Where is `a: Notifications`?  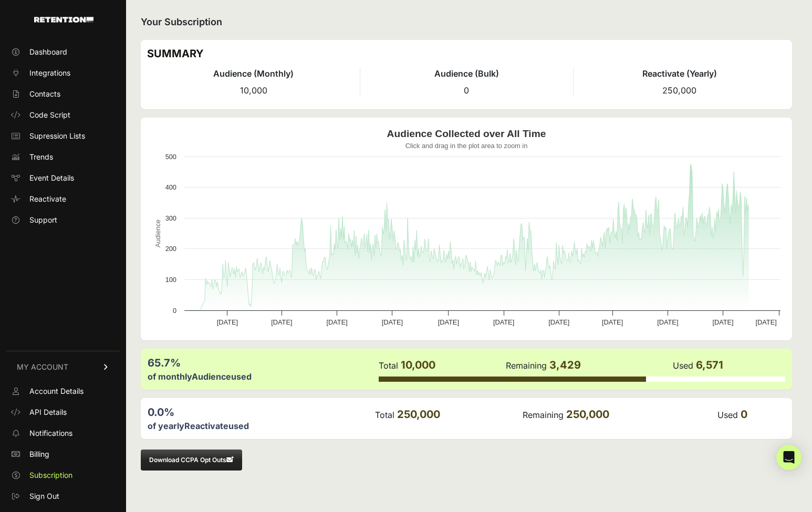 a: Notifications is located at coordinates (63, 433).